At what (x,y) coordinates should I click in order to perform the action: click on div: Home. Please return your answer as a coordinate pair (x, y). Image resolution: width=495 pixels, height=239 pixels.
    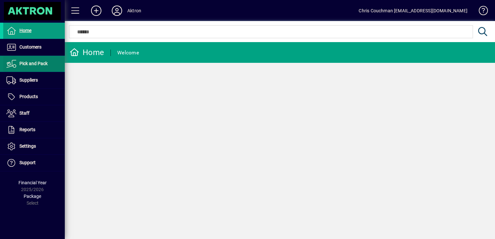
    Looking at the image, I should click on (87, 53).